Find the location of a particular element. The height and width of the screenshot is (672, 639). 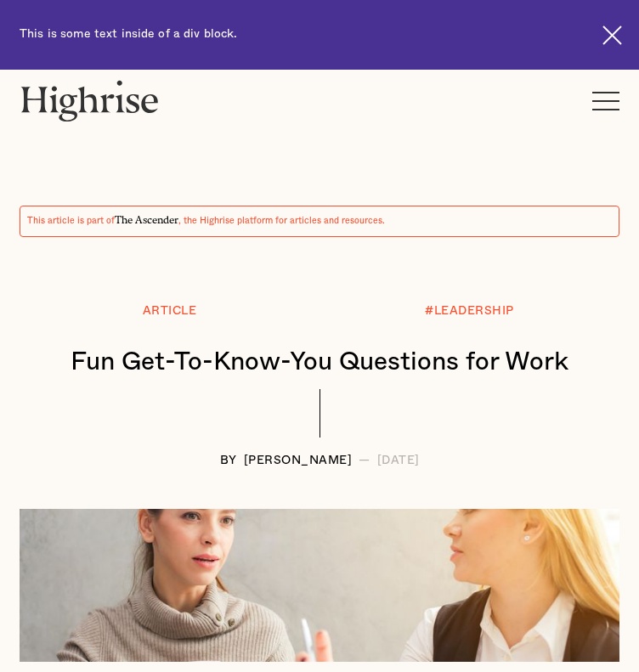

div: BY is located at coordinates (229, 460).